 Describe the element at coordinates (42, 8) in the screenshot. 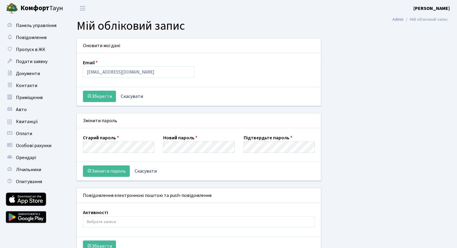

I see `span: Таун` at that location.